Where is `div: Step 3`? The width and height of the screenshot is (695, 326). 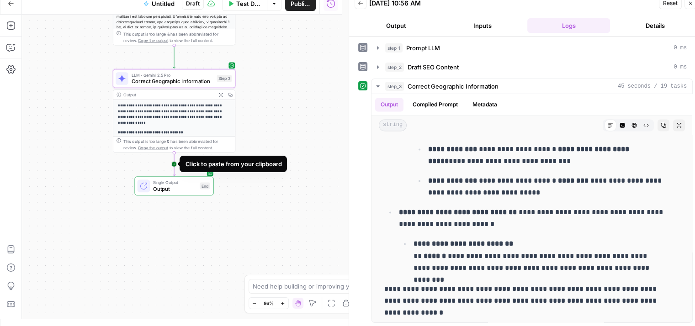
div: Step 3 is located at coordinates (224, 79).